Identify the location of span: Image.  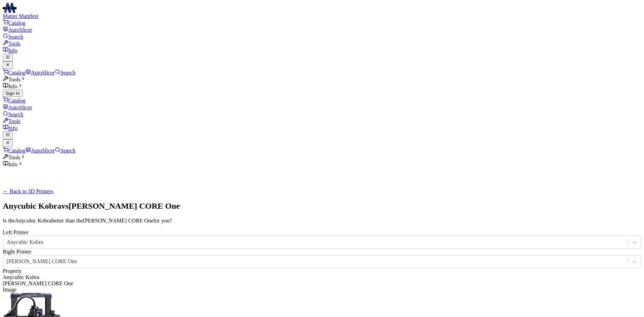
(10, 290).